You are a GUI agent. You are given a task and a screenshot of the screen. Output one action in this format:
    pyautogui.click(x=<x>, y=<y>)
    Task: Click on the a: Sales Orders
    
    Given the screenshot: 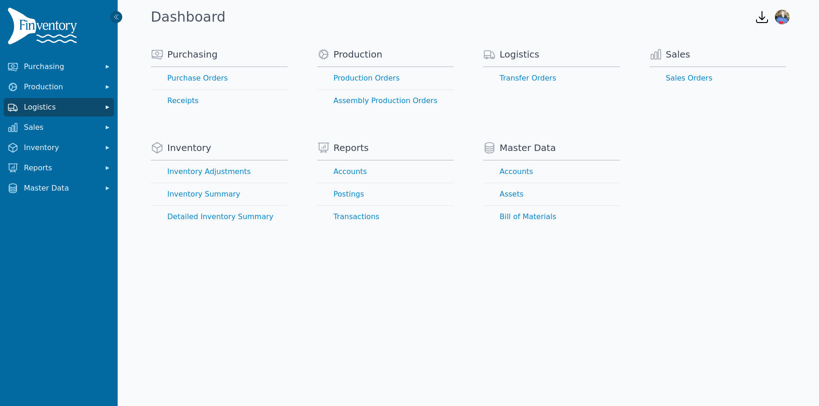 What is the action you would take?
    pyautogui.click(x=718, y=78)
    